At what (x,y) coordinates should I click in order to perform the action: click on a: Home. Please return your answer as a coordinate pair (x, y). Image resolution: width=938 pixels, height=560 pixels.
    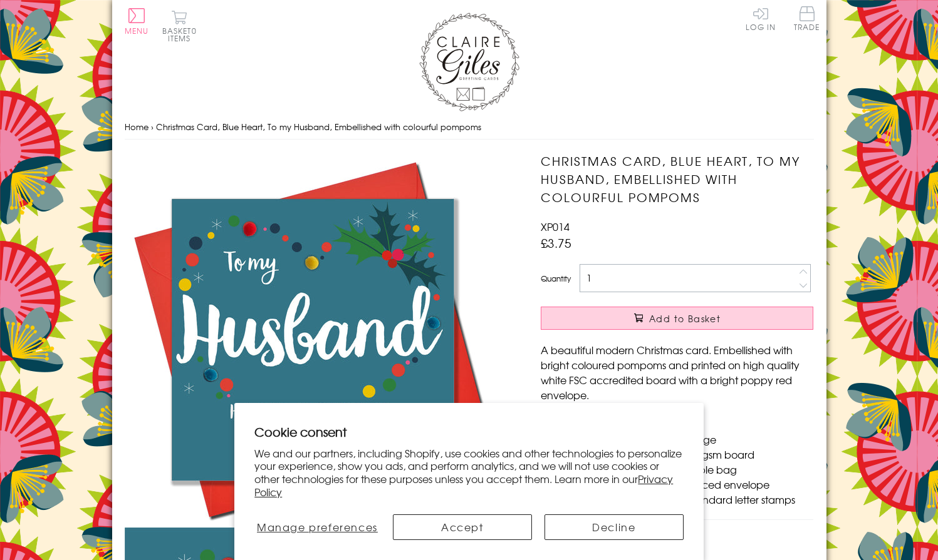
    Looking at the image, I should click on (137, 126).